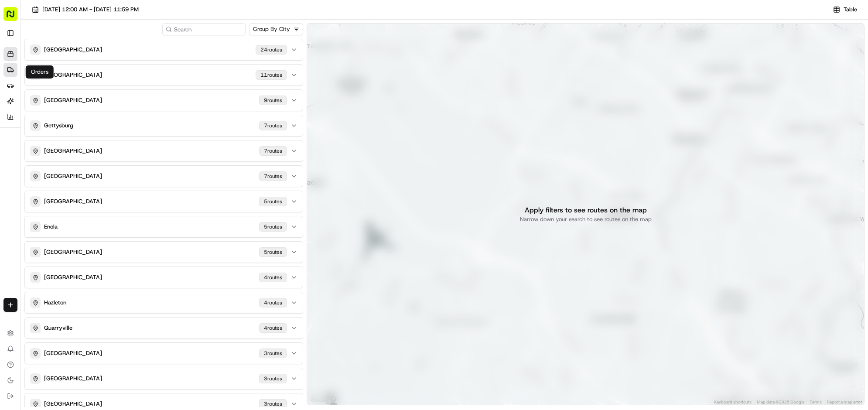 The height and width of the screenshot is (410, 868). Describe the element at coordinates (844, 10) in the screenshot. I see `button: Table` at that location.